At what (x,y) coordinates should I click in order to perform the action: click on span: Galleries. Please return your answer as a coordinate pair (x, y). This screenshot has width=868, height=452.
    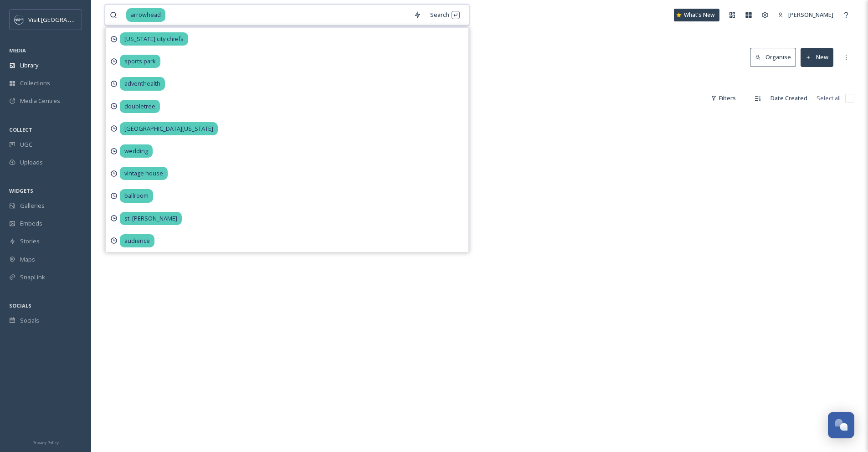
    Looking at the image, I should click on (32, 205).